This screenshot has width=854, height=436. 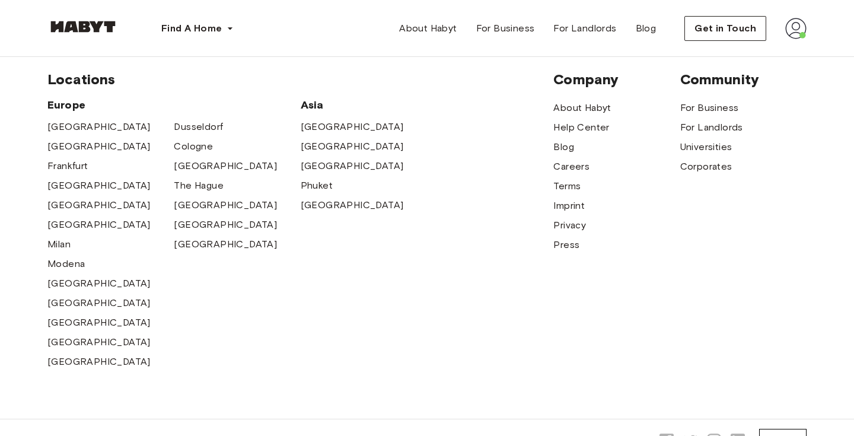 What do you see at coordinates (198, 127) in the screenshot?
I see `a: Dusseldorf` at bounding box center [198, 127].